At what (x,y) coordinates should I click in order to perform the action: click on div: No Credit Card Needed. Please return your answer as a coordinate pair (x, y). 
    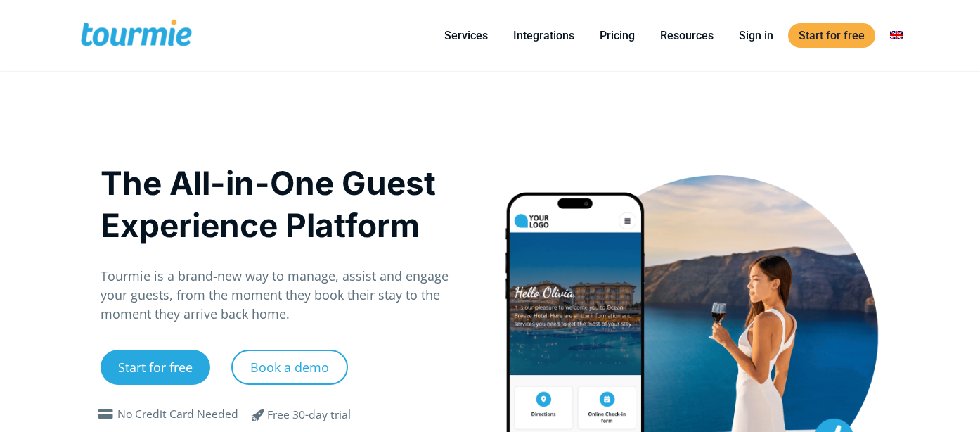
    Looking at the image, I should click on (178, 414).